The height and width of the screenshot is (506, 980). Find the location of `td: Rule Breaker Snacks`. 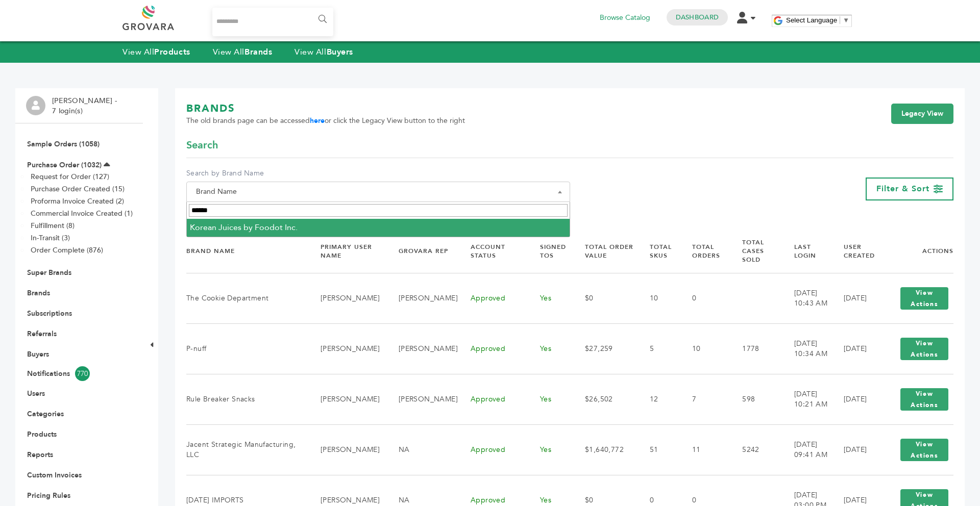

td: Rule Breaker Snacks is located at coordinates (247, 399).